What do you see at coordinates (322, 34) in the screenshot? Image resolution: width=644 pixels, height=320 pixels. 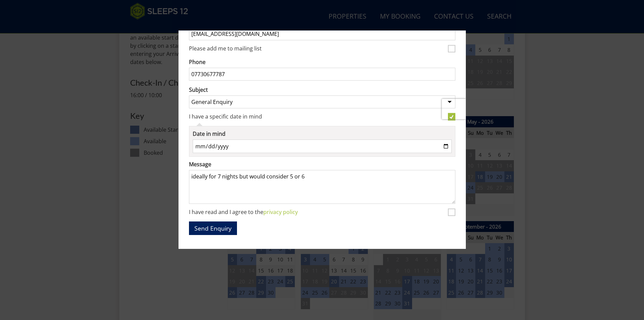 I see `input: Email Address` at bounding box center [322, 34].